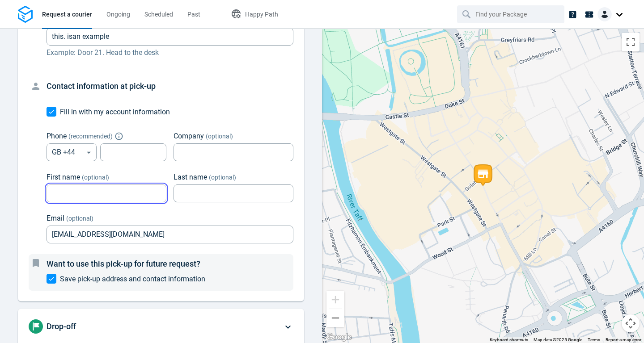 The width and height of the screenshot is (644, 343). What do you see at coordinates (25, 15) in the screenshot?
I see `img: Logo` at bounding box center [25, 15].